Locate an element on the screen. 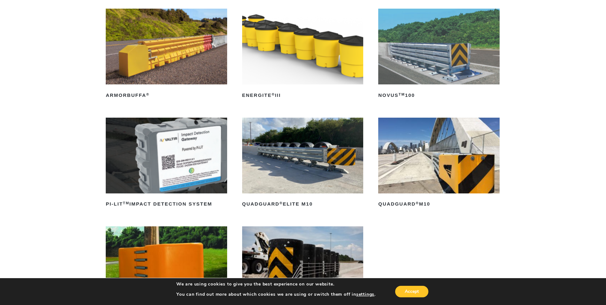 The width and height of the screenshot is (606, 305). a: QuadGuard®Elite M10 is located at coordinates (303, 163).